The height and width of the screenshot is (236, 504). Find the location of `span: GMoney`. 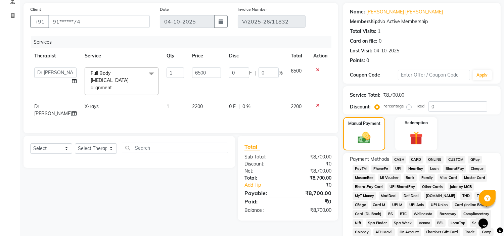

span: GMoney is located at coordinates (362, 232).